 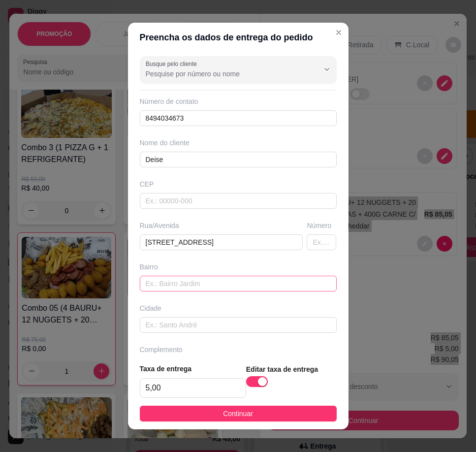 I want to click on button: Close, so click(x=339, y=33).